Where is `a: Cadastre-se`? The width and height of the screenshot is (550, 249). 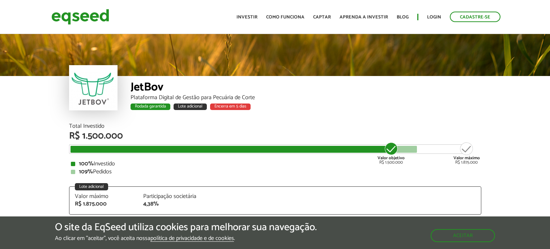 a: Cadastre-se is located at coordinates (475, 17).